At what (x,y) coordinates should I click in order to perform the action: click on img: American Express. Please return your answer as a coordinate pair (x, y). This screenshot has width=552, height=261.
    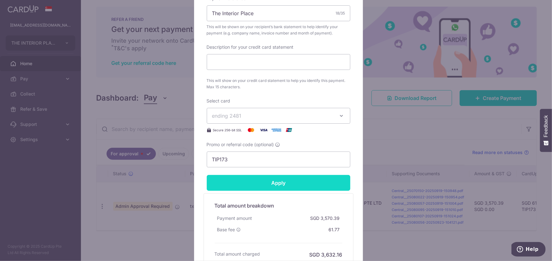
    Looking at the image, I should click on (276, 130).